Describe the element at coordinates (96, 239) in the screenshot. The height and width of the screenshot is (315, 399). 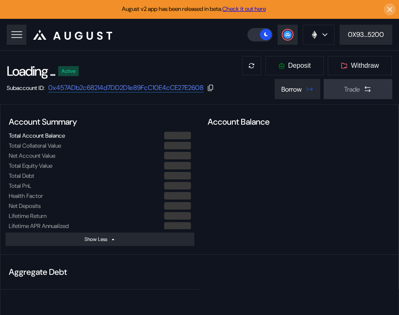
I see `div: Show Less` at that location.